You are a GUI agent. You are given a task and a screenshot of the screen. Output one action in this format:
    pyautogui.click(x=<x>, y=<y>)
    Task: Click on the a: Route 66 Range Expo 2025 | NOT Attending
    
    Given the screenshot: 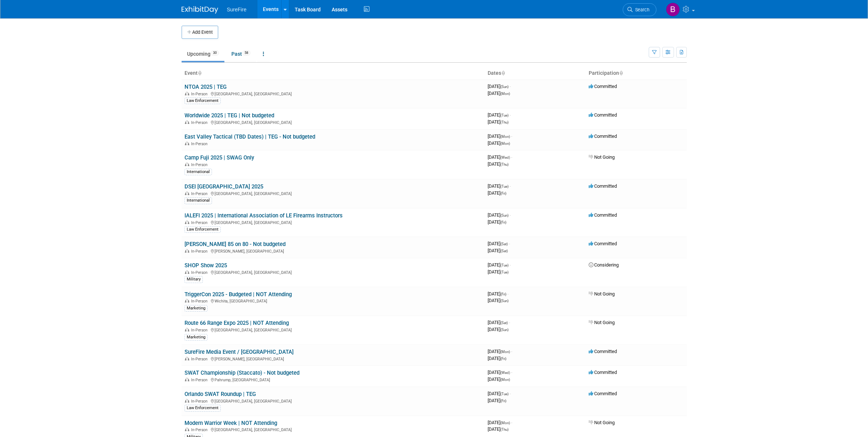 What is the action you would take?
    pyautogui.click(x=236, y=323)
    